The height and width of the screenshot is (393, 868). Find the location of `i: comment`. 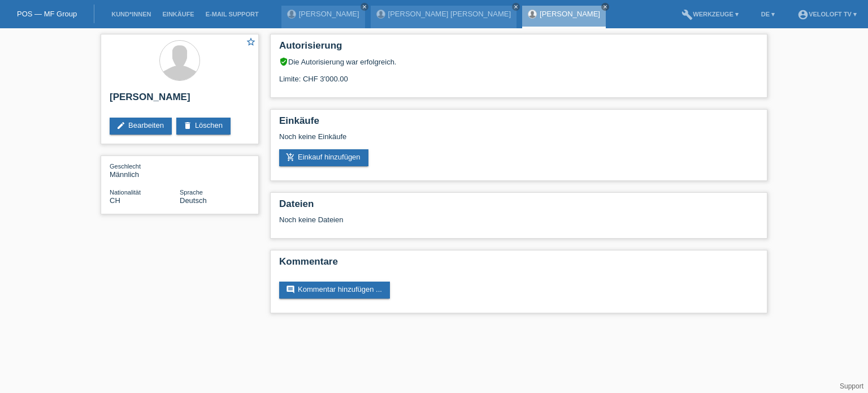

i: comment is located at coordinates (291, 289).